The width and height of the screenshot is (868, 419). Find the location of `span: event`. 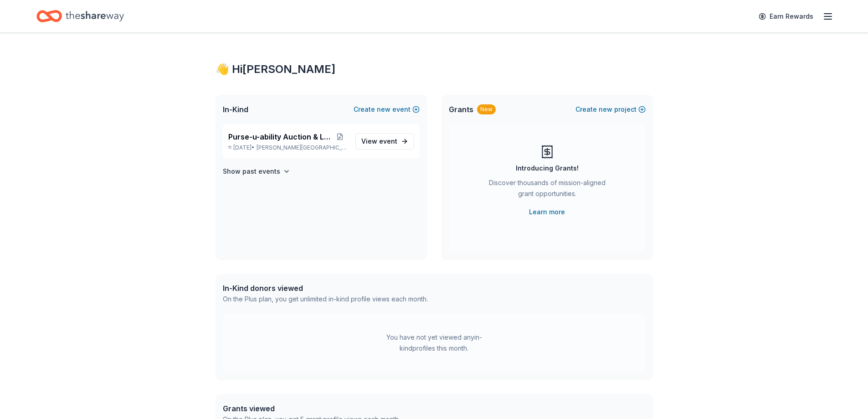

span: event is located at coordinates (388, 141).